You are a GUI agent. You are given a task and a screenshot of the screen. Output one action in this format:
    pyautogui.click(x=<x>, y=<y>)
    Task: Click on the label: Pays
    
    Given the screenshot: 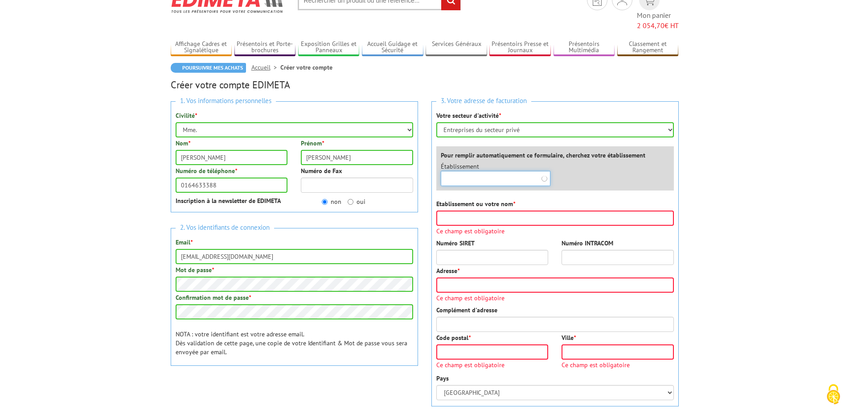 What is the action you would take?
    pyautogui.click(x=443, y=378)
    